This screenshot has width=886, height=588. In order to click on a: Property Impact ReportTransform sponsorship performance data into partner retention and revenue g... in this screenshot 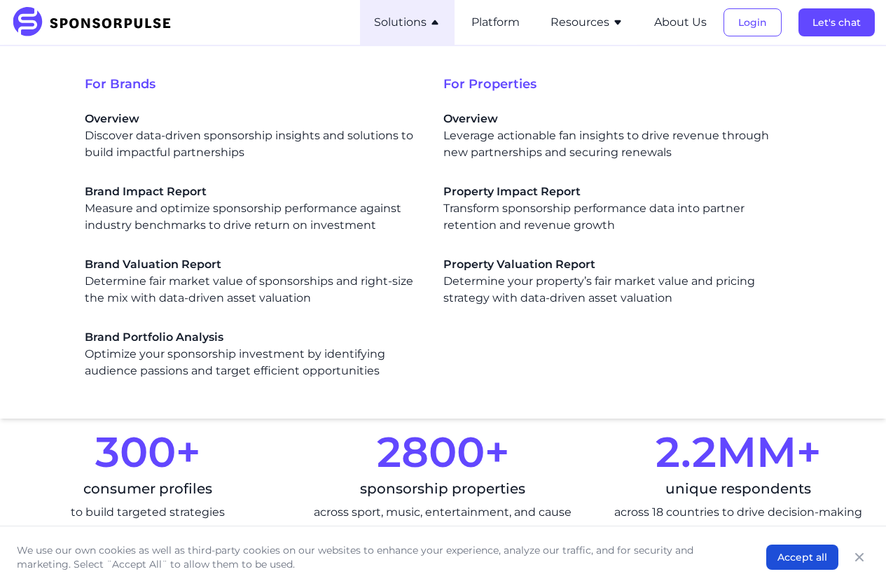, I will do `click(611, 209)`.